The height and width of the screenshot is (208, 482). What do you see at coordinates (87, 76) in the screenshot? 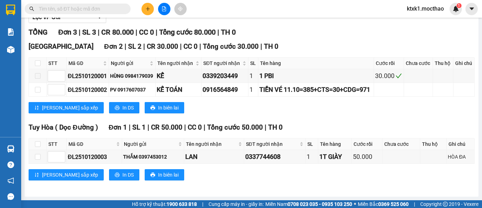
I see `div: ĐL2510120001` at bounding box center [87, 76].